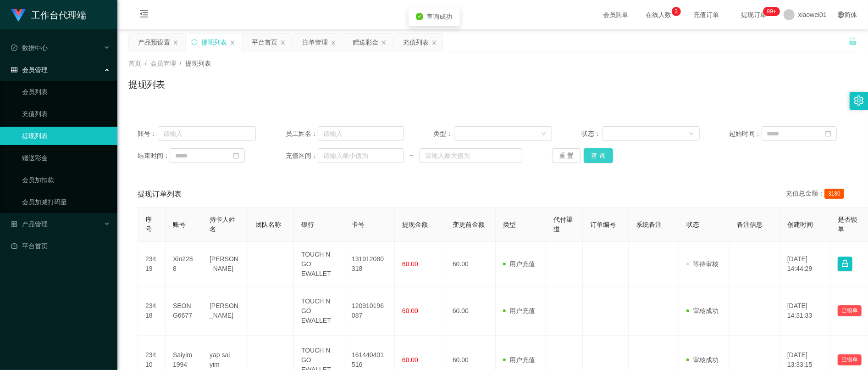 The height and width of the screenshot is (370, 868). Describe the element at coordinates (198, 63) in the screenshot. I see `span: 提现列表` at that location.